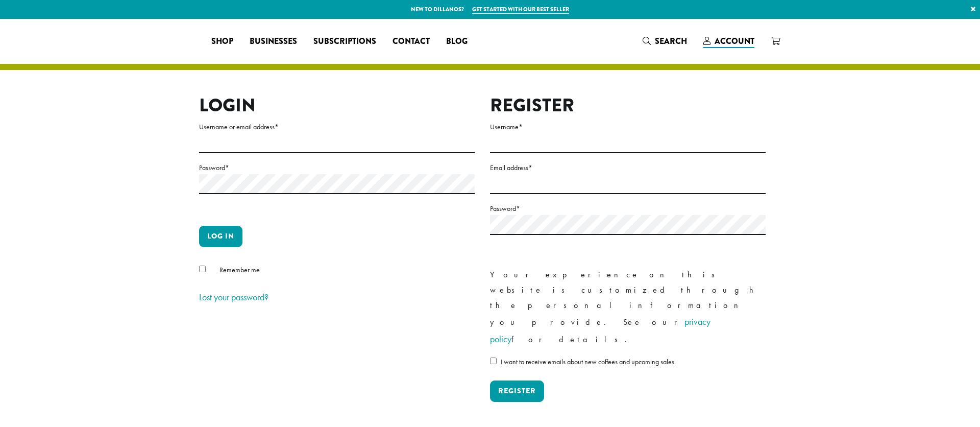 Image resolution: width=980 pixels, height=427 pixels. Describe the element at coordinates (628, 167) in the screenshot. I see `label: Email address` at that location.